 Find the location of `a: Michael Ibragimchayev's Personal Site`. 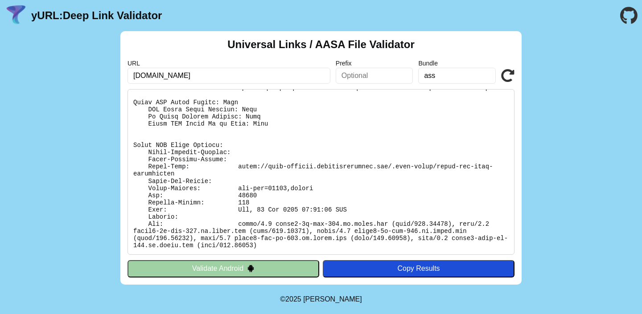

a: Michael Ibragimchayev's Personal Site is located at coordinates (332, 299).